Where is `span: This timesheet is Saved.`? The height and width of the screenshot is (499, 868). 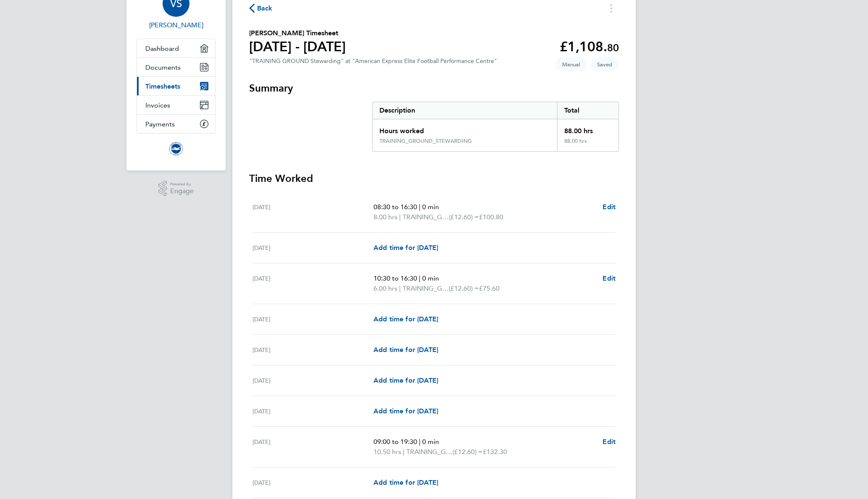 span: This timesheet is Saved. is located at coordinates (604, 64).